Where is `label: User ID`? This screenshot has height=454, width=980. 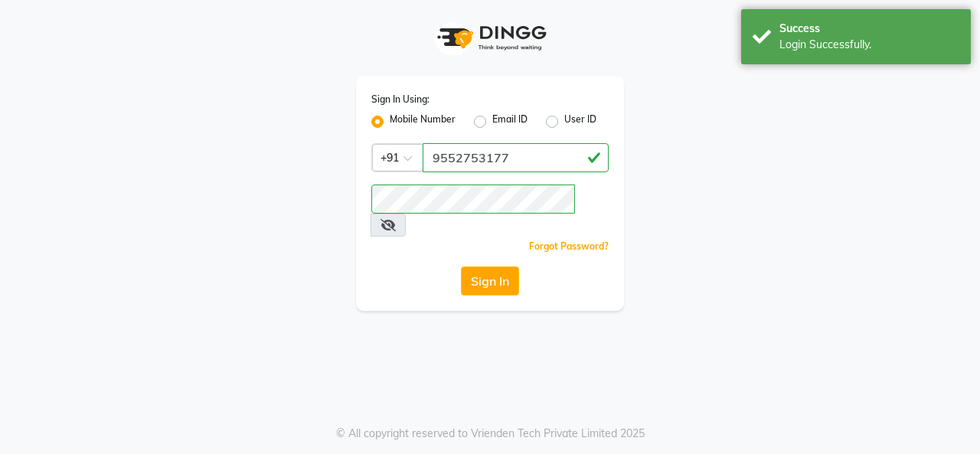 label: User ID is located at coordinates (580, 122).